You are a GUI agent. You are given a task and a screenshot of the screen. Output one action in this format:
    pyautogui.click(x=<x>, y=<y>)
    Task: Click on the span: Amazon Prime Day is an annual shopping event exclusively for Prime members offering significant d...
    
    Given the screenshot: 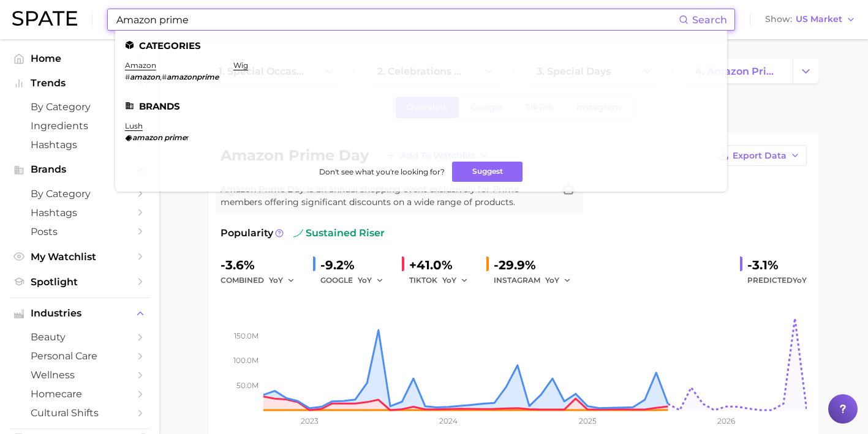 What is the action you would take?
    pyautogui.click(x=387, y=196)
    